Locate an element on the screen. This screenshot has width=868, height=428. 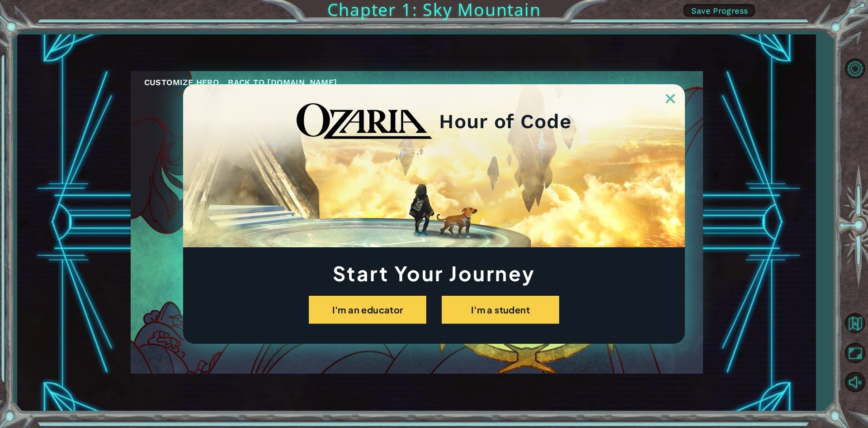
h2: Hour of Code is located at coordinates (505, 122).